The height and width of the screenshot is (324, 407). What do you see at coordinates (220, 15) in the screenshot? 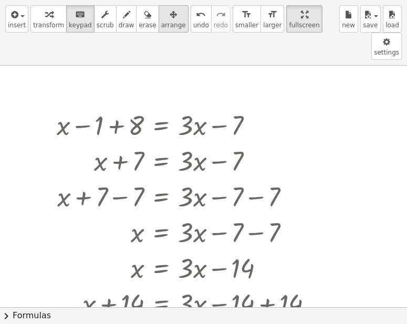
I see `i: redo` at bounding box center [220, 15].